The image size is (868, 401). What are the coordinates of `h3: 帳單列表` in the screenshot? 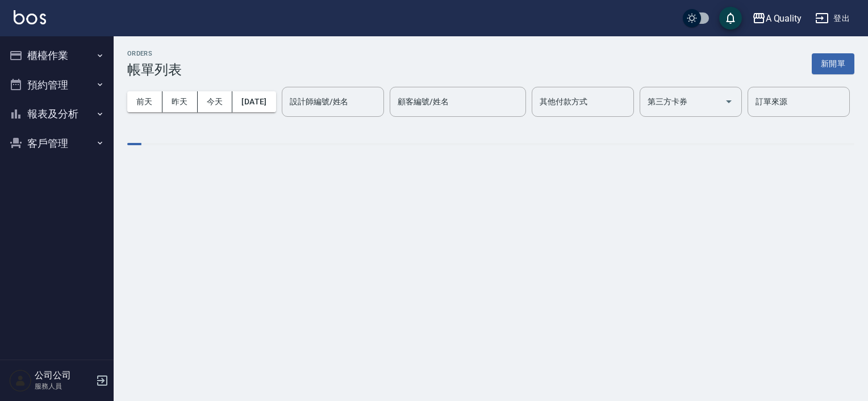 It's located at (155, 69).